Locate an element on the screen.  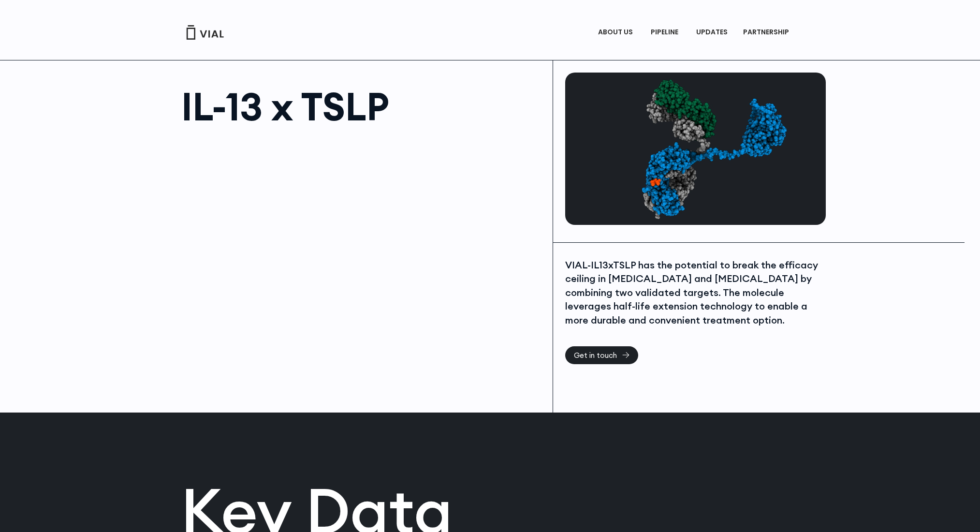
a: Get in touch is located at coordinates (601, 355).